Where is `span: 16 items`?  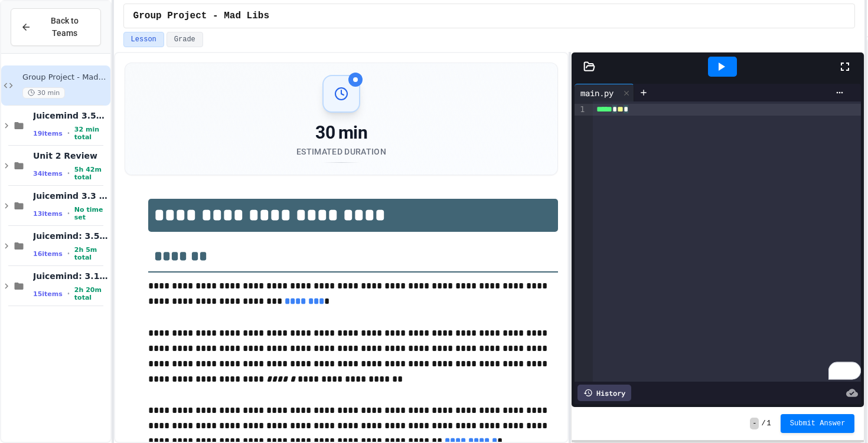
span: 16 items is located at coordinates (48, 254).